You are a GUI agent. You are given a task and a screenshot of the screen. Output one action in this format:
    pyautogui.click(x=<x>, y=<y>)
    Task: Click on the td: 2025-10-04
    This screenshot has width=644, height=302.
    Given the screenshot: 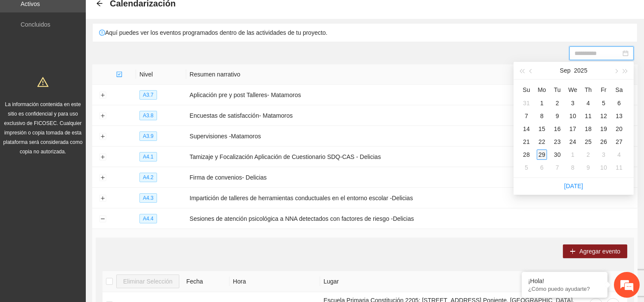 What is the action you would take?
    pyautogui.click(x=619, y=154)
    